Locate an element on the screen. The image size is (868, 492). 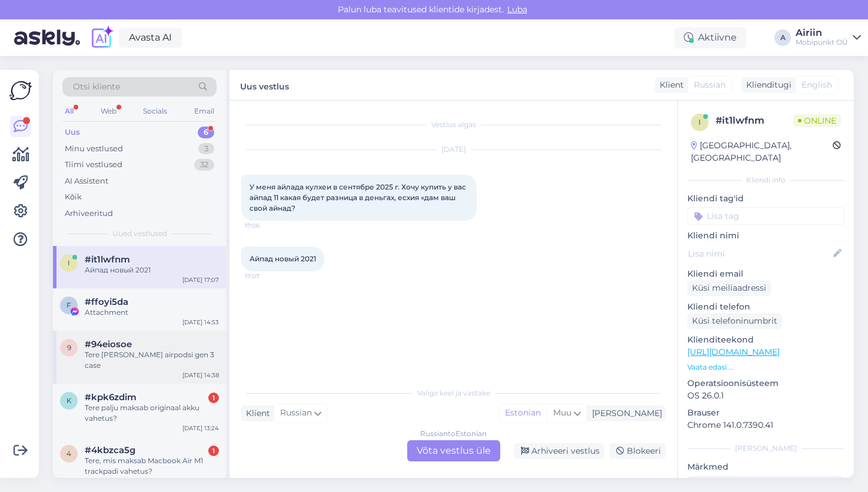
div: All is located at coordinates (69, 111).